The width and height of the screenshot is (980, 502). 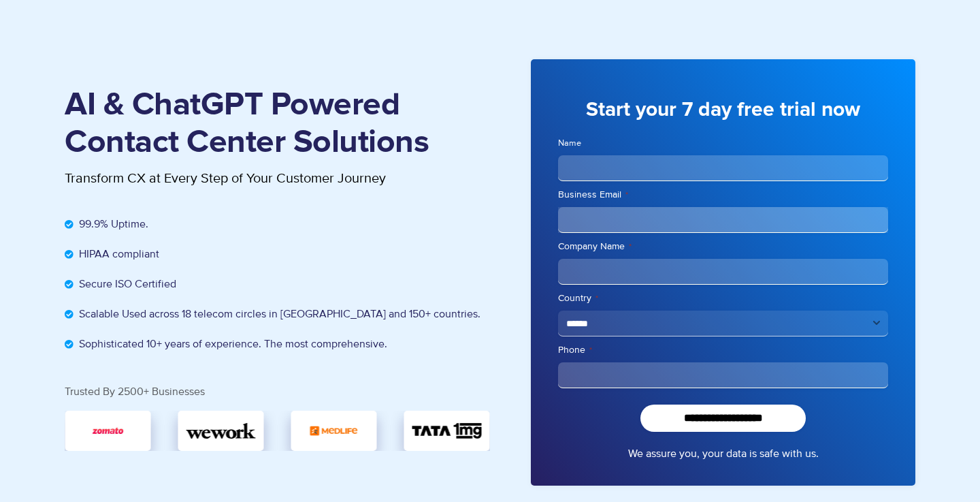 What do you see at coordinates (723, 143) in the screenshot?
I see `label: Name` at bounding box center [723, 143].